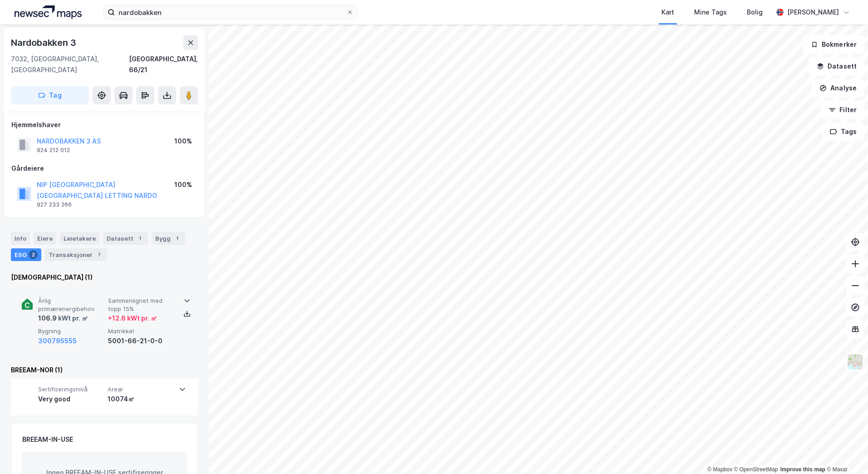 This screenshot has height=474, width=868. I want to click on div: 106.9, so click(63, 318).